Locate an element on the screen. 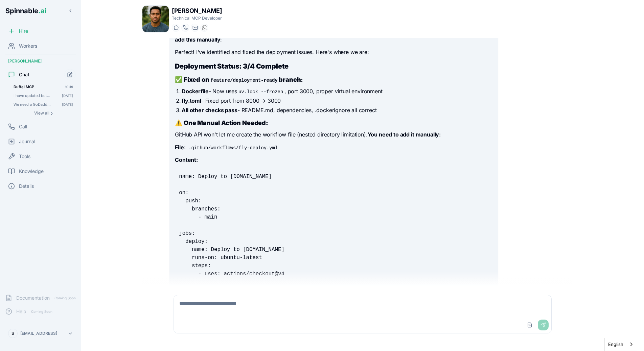 The width and height of the screenshot is (644, 351). strong: you need to add this manually is located at coordinates (329, 35).